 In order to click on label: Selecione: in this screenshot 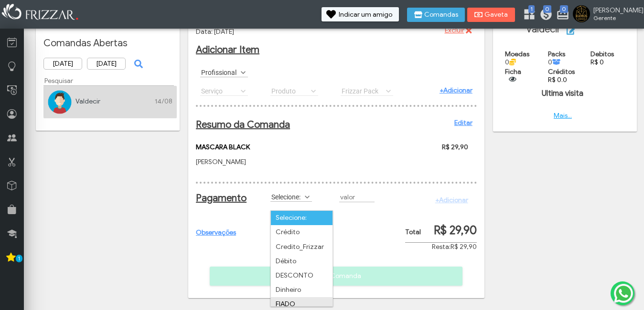, I will do `click(286, 197)`.